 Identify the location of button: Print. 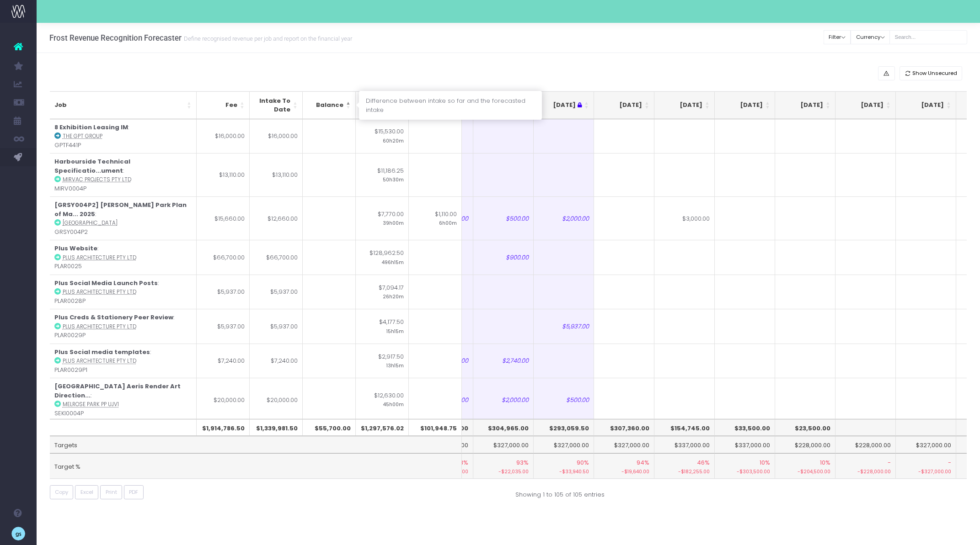
(111, 492).